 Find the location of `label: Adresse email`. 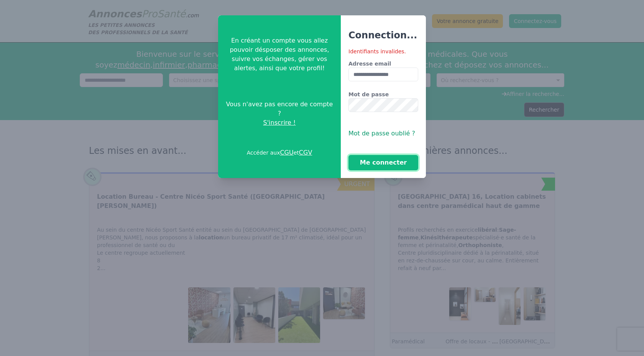

label: Adresse email is located at coordinates (383, 63).